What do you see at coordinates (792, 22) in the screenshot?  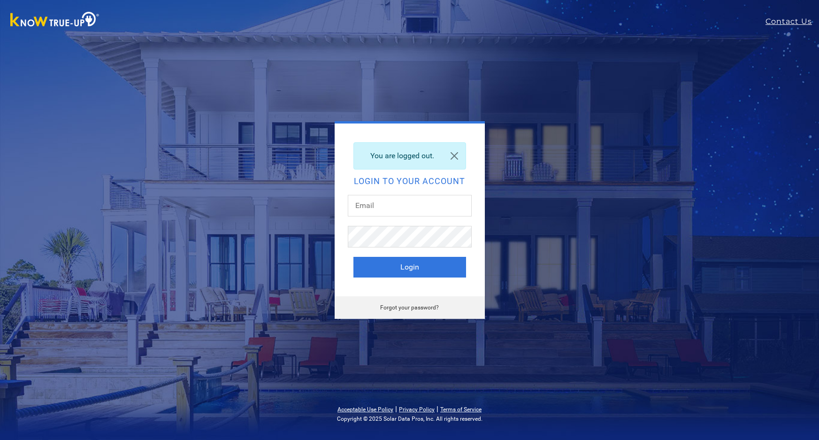 I see `a: Contact Us` at bounding box center [792, 22].